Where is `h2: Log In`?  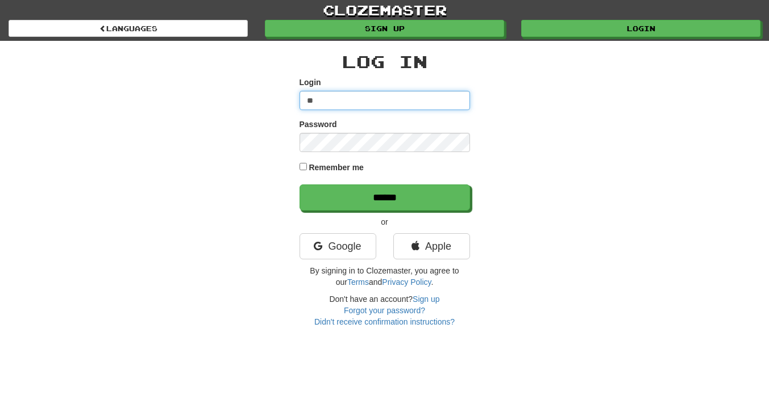 h2: Log In is located at coordinates (385, 61).